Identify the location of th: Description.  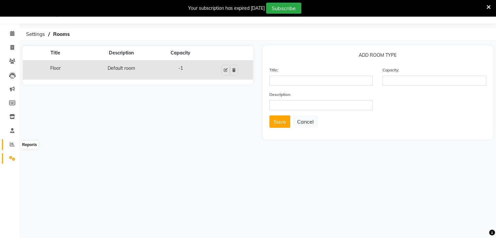
(121, 53).